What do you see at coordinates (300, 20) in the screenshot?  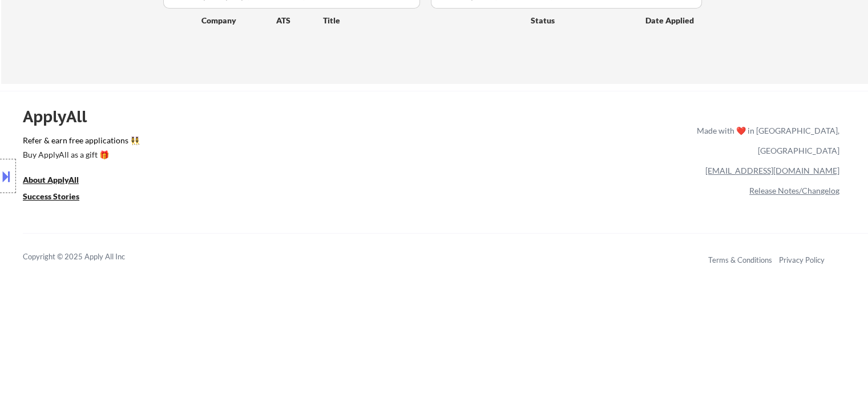 I see `div: ATS` at bounding box center [300, 20].